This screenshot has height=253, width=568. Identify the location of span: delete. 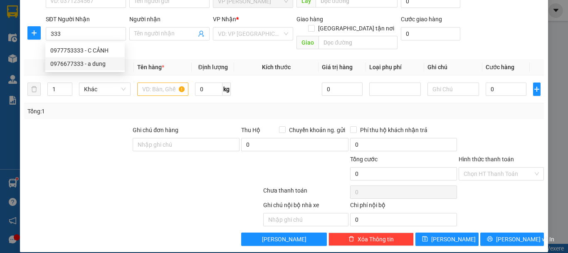
(352, 239).